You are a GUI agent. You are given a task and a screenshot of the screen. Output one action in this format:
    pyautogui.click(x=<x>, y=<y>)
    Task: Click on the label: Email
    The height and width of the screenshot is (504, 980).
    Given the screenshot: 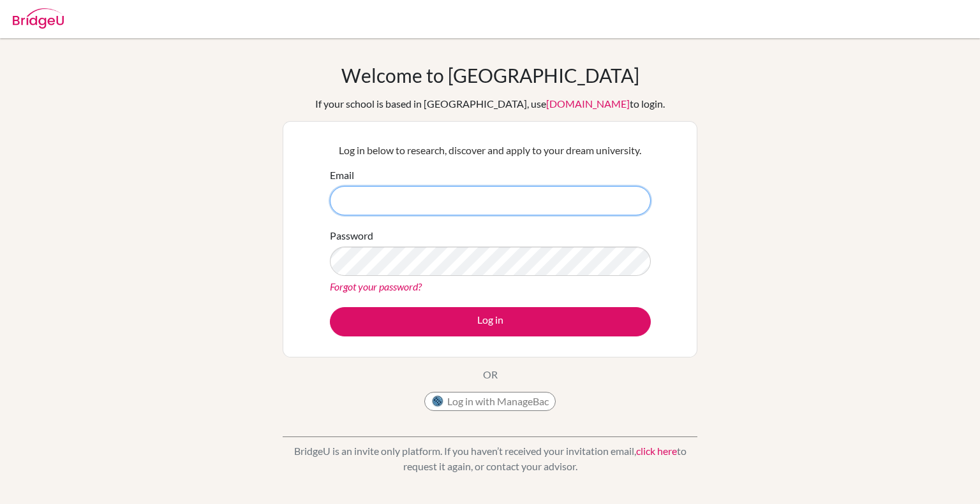 What is the action you would take?
    pyautogui.click(x=342, y=175)
    